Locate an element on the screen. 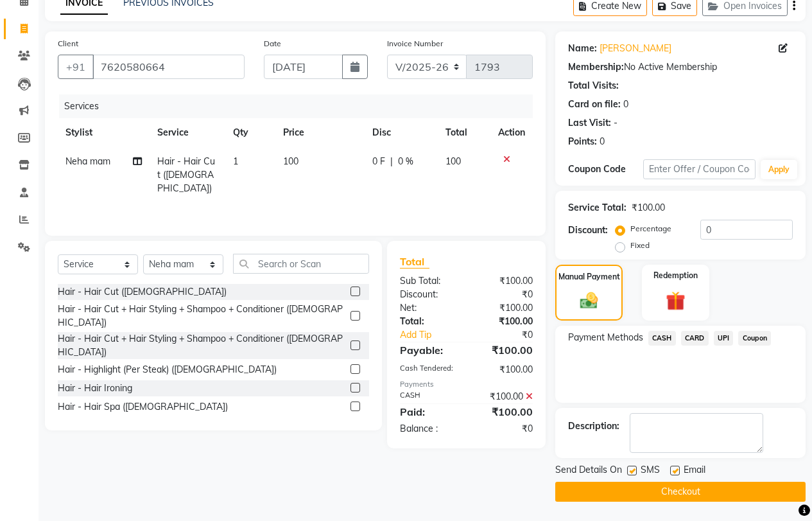 This screenshot has width=812, height=521. button: Checkout is located at coordinates (680, 491).